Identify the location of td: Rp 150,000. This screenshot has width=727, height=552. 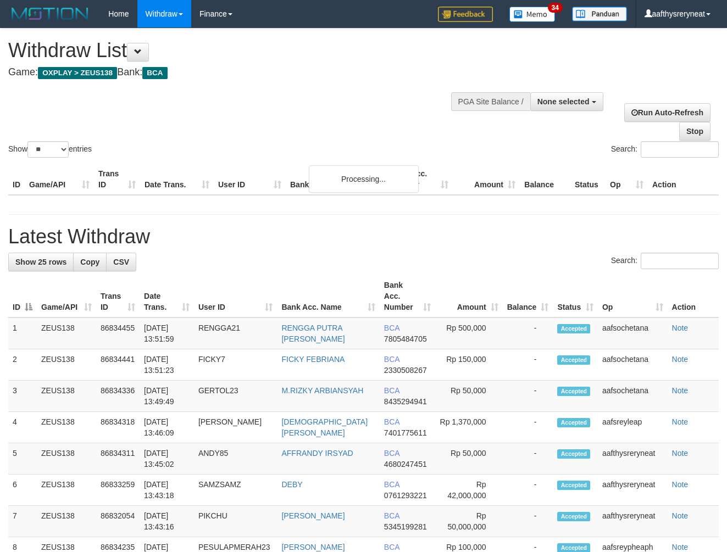
(468, 365).